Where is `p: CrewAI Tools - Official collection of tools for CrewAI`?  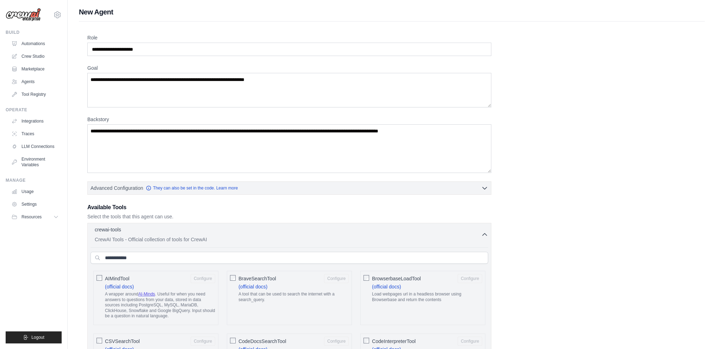
p: CrewAI Tools - Official collection of tools for CrewAI is located at coordinates (288, 239).